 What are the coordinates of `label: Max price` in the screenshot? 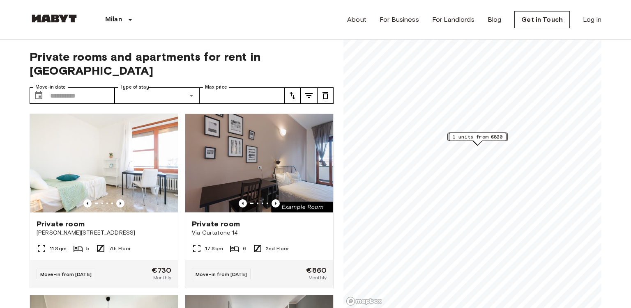 It's located at (216, 87).